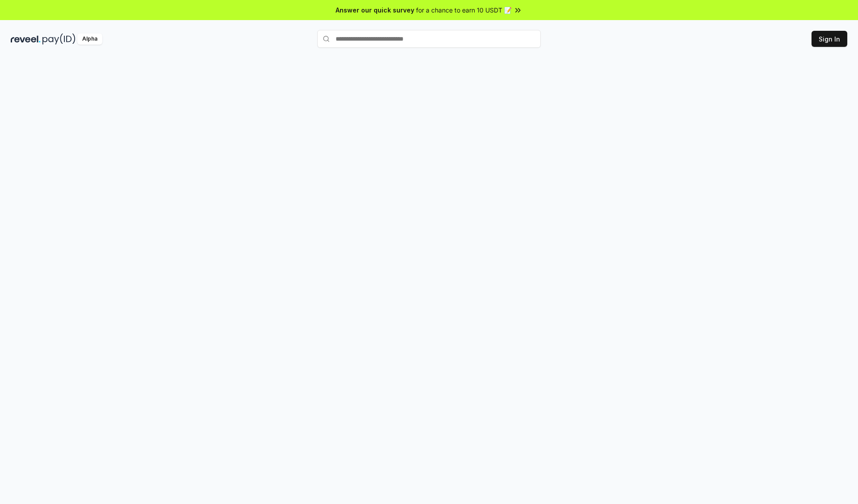 This screenshot has width=858, height=504. Describe the element at coordinates (375, 10) in the screenshot. I see `span: Answer our quick survey` at that location.